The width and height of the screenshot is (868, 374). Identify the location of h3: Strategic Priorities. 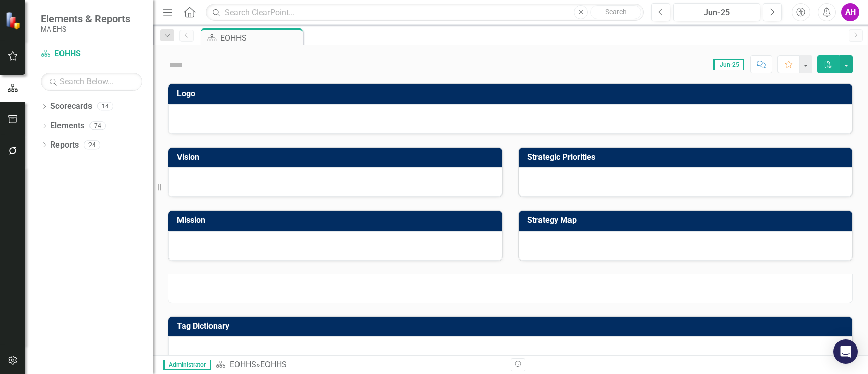
(688, 157).